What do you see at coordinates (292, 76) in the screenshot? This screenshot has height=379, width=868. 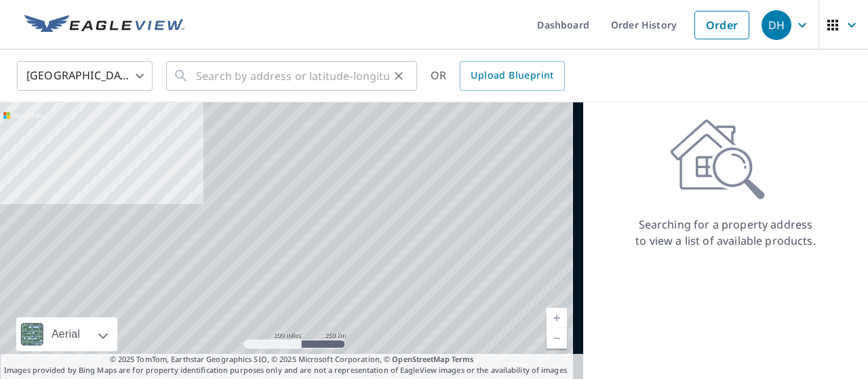 I see `input: Search by address or latitude-longitude` at bounding box center [292, 76].